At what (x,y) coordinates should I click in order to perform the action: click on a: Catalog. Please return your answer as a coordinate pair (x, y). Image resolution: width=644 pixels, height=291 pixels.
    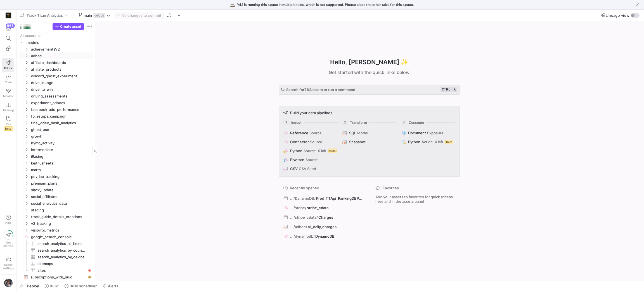
    Looking at the image, I should click on (8, 107).